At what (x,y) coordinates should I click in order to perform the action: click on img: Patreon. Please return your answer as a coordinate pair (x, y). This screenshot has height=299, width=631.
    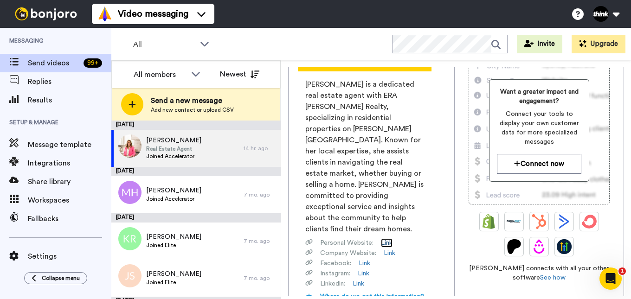
    Looking at the image, I should click on (514, 247).